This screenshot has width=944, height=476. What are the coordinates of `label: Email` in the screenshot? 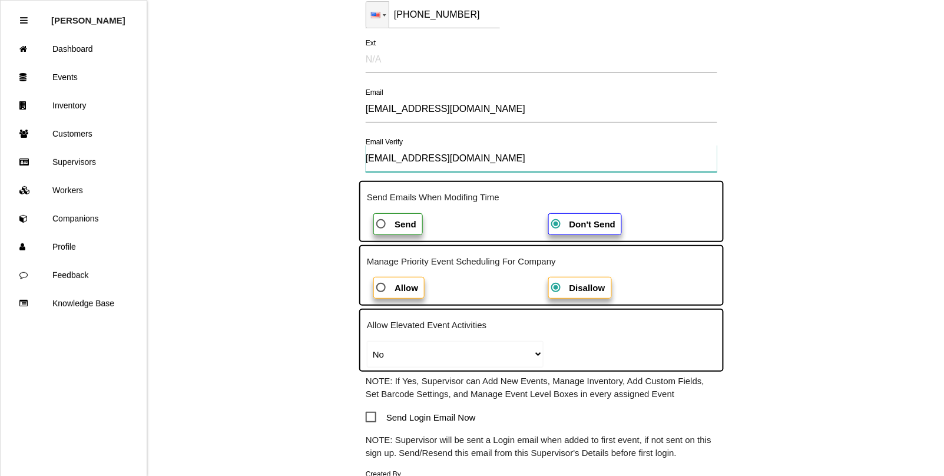 It's located at (375, 92).